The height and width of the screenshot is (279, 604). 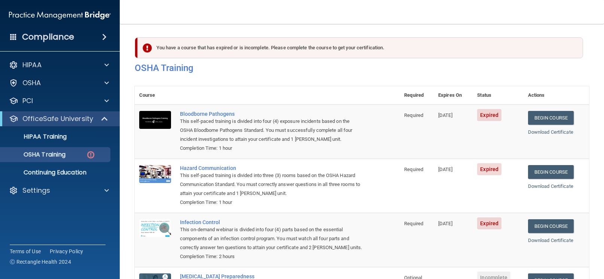 What do you see at coordinates (59, 65) in the screenshot?
I see `a: HIPAA` at bounding box center [59, 65].